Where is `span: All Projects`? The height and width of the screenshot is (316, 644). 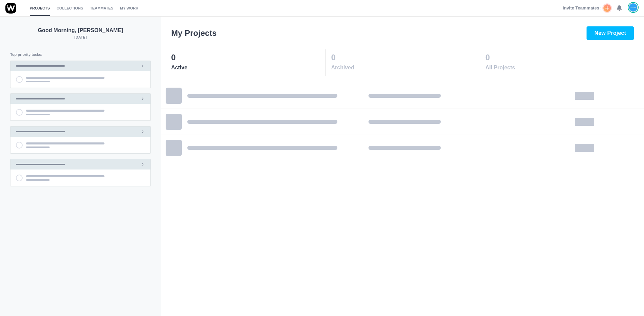 span: All Projects is located at coordinates (559, 67).